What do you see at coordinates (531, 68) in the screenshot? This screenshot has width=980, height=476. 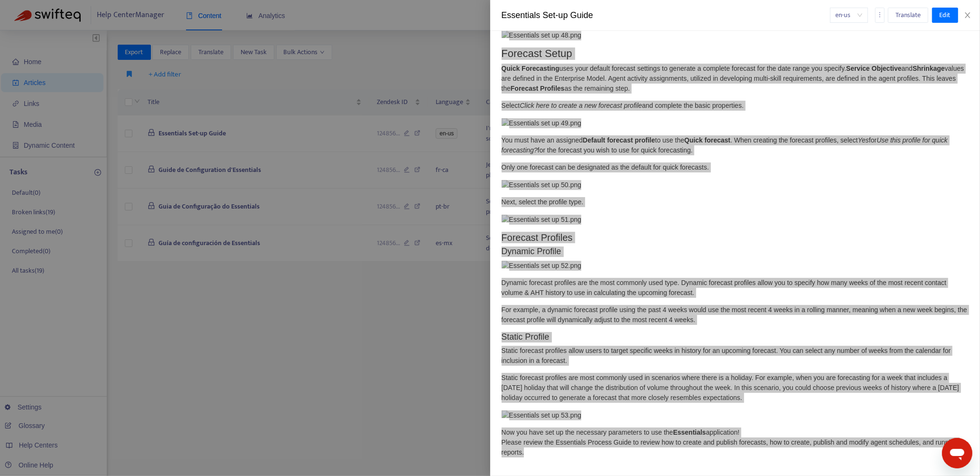 I see `strong: Quick Forecasting` at bounding box center [531, 68].